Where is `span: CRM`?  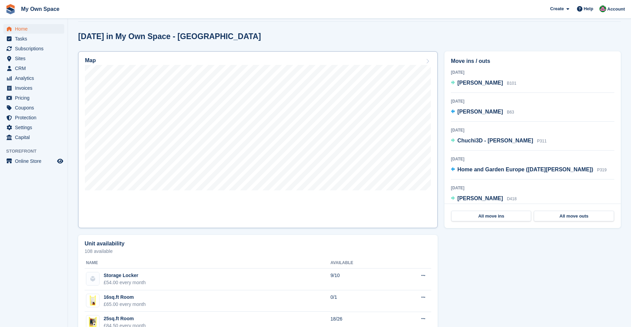
span: CRM is located at coordinates (35, 68).